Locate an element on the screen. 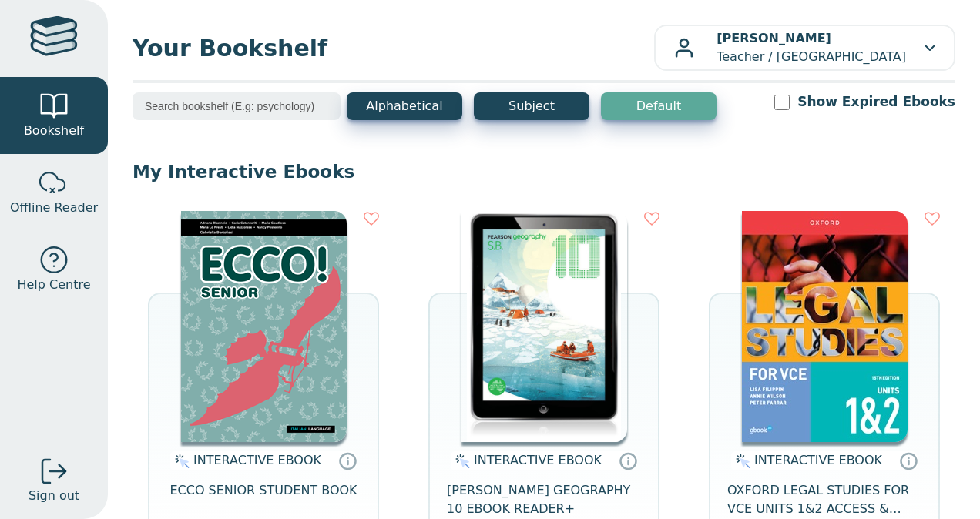 The height and width of the screenshot is (519, 980). img: 4924bd51-7932-4040-9111-bbac42153a36.jpg is located at coordinates (824, 326).